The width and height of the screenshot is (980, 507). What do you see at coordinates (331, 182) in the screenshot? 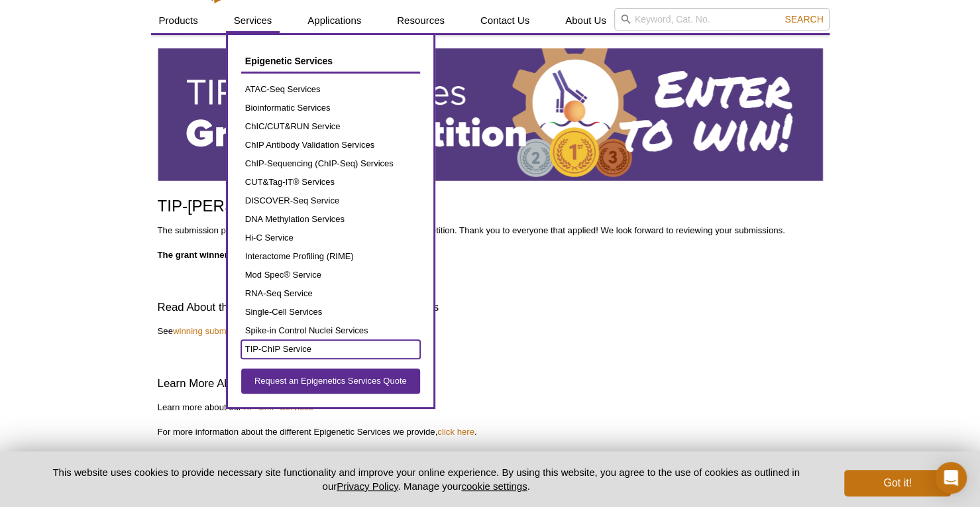
I see `a: CUT&Tag-IT® Services` at bounding box center [331, 182].